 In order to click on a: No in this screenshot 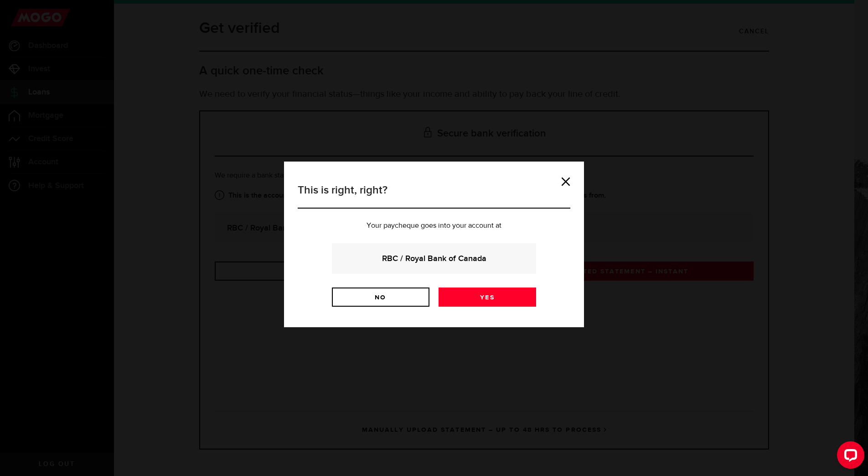, I will do `click(381, 298)`.